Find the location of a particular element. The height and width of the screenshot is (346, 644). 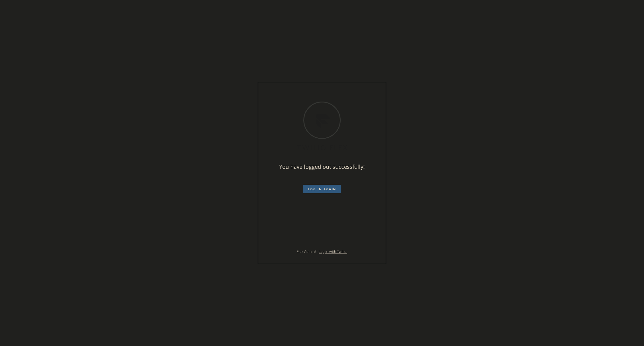

span: You have logged out successfully! is located at coordinates (322, 167).